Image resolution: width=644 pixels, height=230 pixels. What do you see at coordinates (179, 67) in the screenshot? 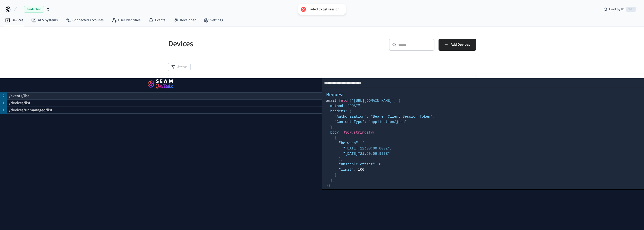
I see `button: Status` at bounding box center [179, 67].